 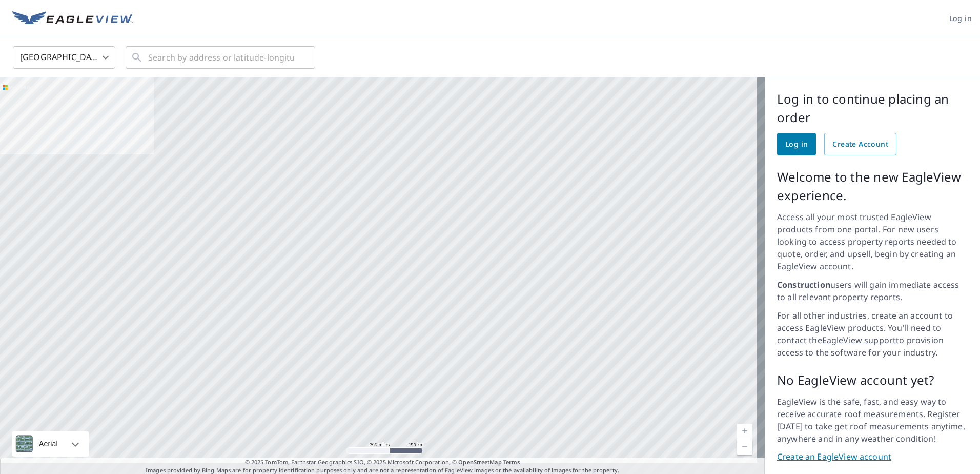 I want to click on span: © 2025 TomTom, Earthstar Geographics SIO, © 2025 Microsoft Corporation, ©, so click(x=382, y=462).